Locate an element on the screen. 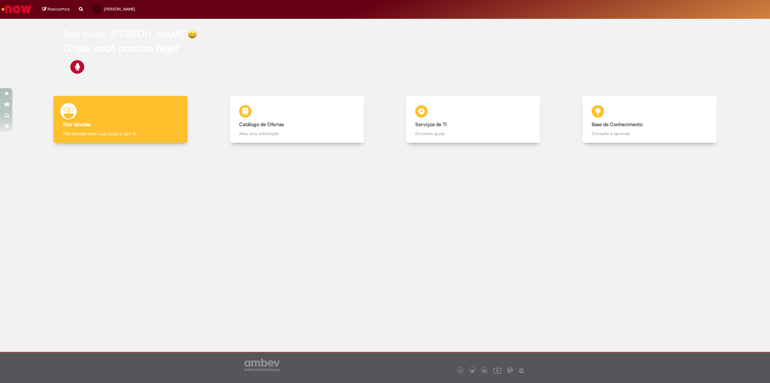 This screenshot has width=770, height=383. img: logo_footer_naosei.png is located at coordinates (522, 371).